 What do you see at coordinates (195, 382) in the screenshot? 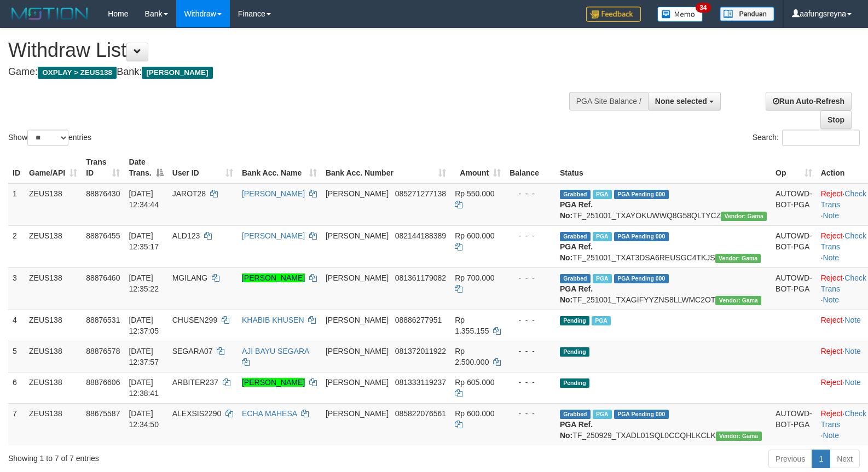
I see `span: ARBITER237` at bounding box center [195, 382].